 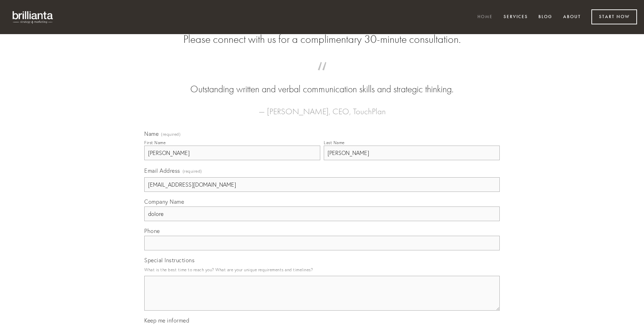 What do you see at coordinates (516, 17) in the screenshot?
I see `a: Services` at bounding box center [516, 17].